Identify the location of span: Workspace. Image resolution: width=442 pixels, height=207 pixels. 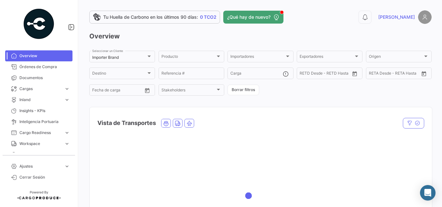
(40, 144).